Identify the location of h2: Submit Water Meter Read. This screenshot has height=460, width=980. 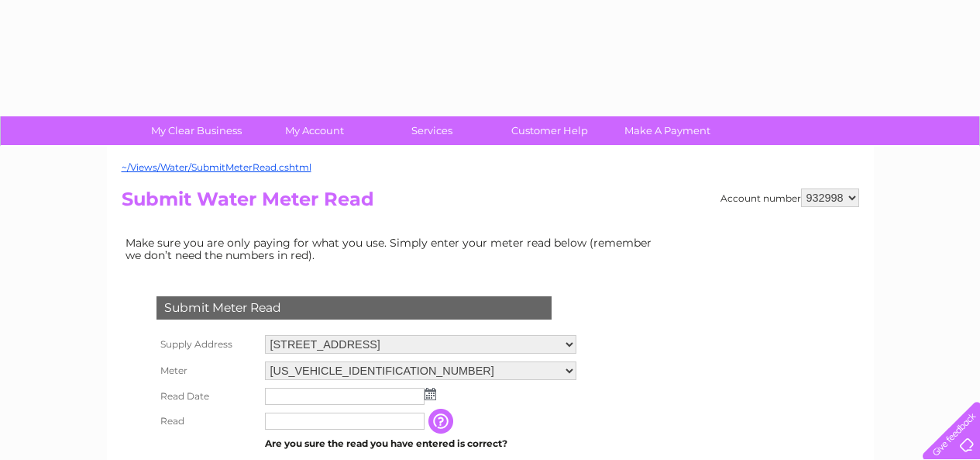
(490, 203).